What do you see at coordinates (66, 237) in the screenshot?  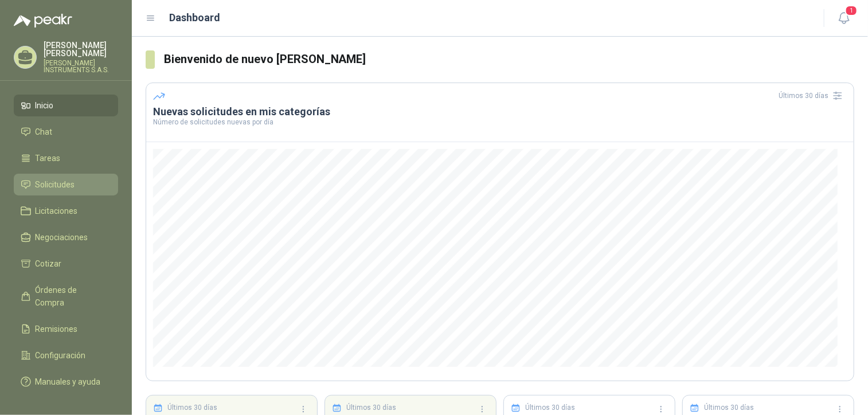 I see `a: Negociaciones` at bounding box center [66, 237].